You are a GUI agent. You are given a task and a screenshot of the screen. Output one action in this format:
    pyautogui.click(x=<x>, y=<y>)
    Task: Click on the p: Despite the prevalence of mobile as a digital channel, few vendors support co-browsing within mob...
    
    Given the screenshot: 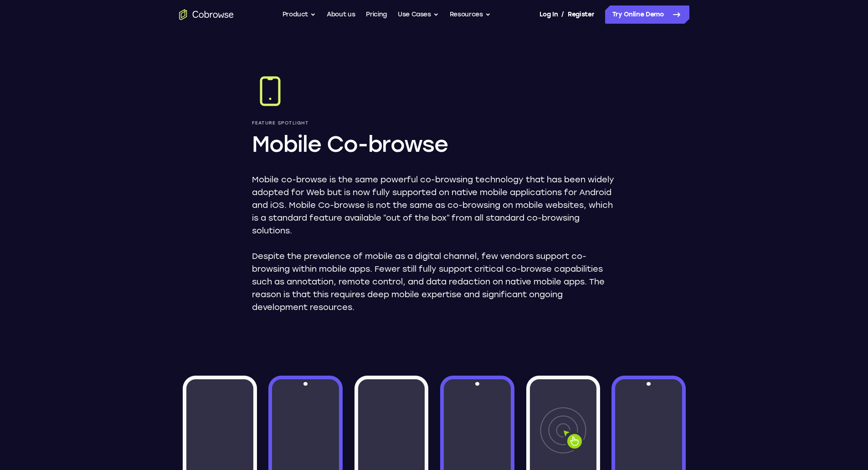 What is the action you would take?
    pyautogui.click(x=434, y=282)
    